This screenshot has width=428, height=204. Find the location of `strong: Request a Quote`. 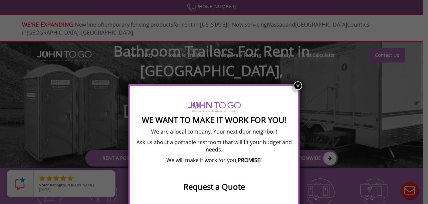

strong: Request a Quote is located at coordinates (214, 187).